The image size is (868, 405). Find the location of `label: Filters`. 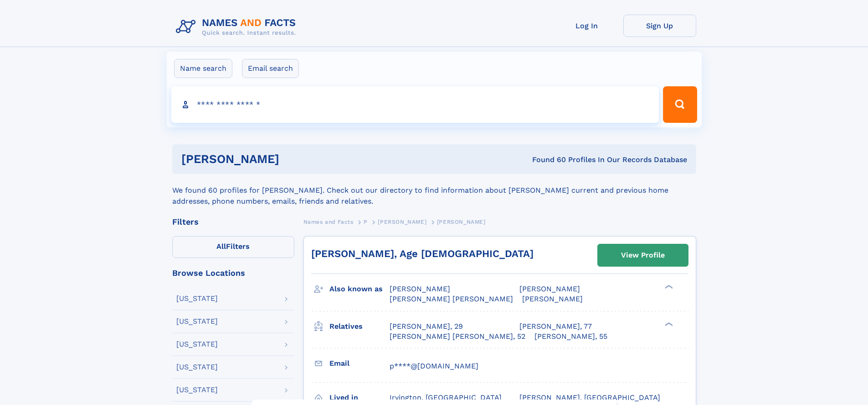

label: Filters is located at coordinates (233, 247).